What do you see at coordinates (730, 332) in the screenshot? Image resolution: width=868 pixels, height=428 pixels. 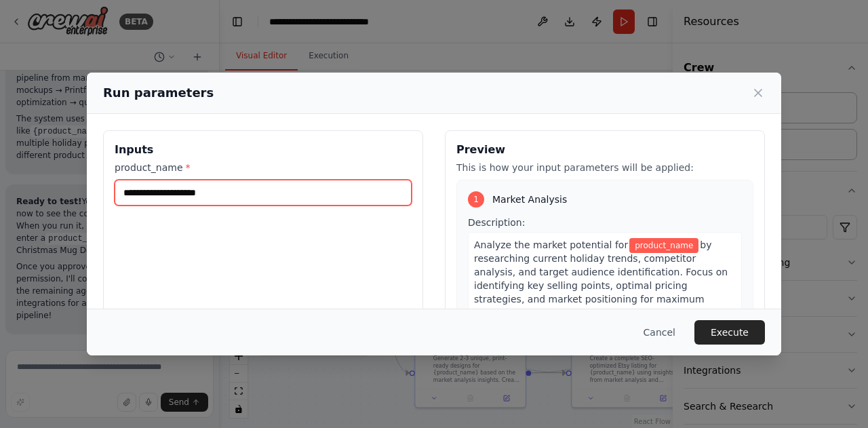 I see `button: Execute` at bounding box center [730, 332].